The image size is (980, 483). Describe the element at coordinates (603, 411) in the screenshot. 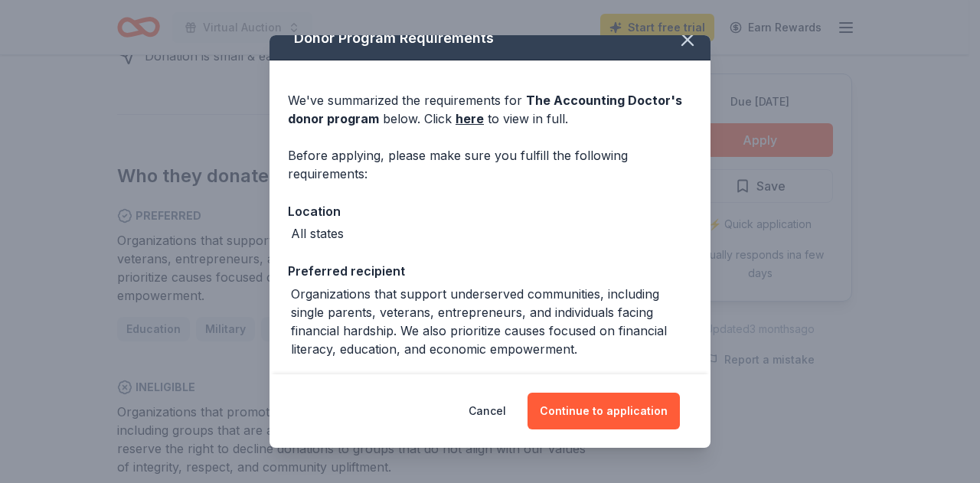

I see `button: Continue to application` at that location.